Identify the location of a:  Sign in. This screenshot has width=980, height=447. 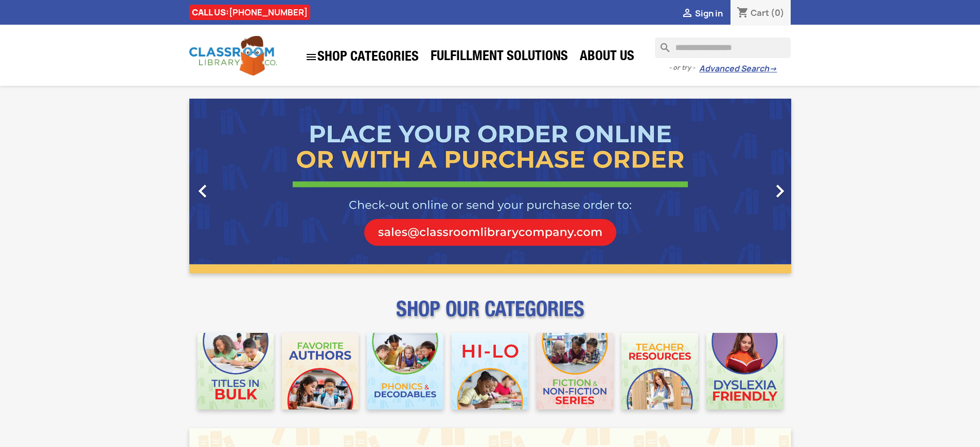
(702, 14).